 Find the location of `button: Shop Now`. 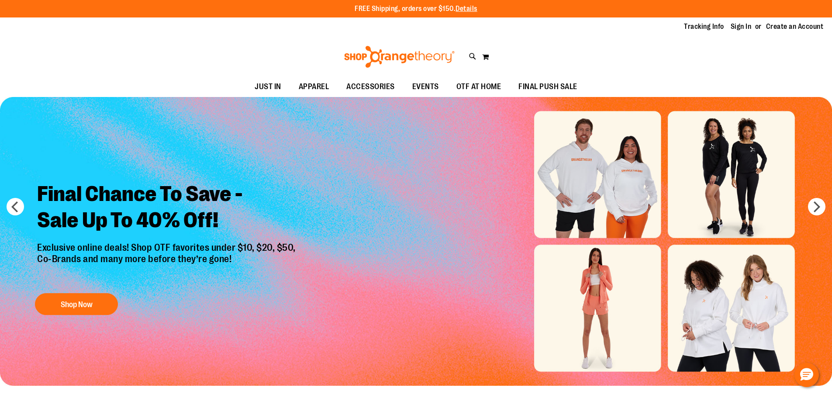

button: Shop Now is located at coordinates (76, 304).